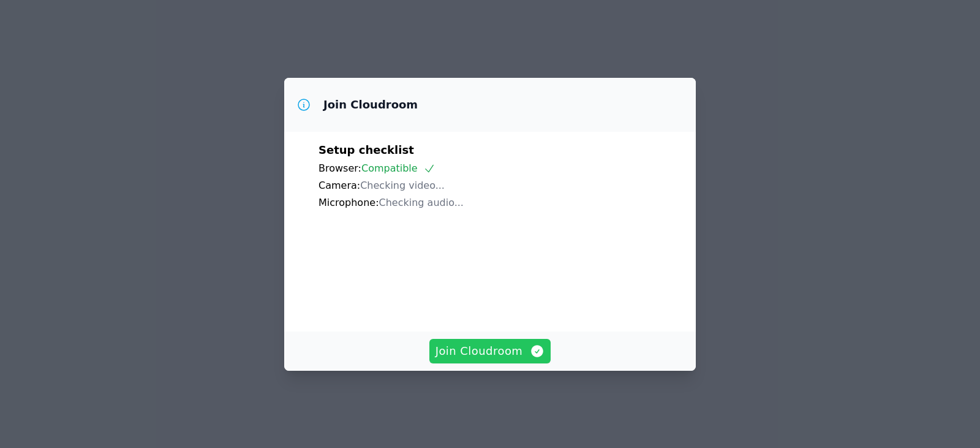 The image size is (980, 448). Describe the element at coordinates (349, 202) in the screenshot. I see `span: Microphone:` at that location.